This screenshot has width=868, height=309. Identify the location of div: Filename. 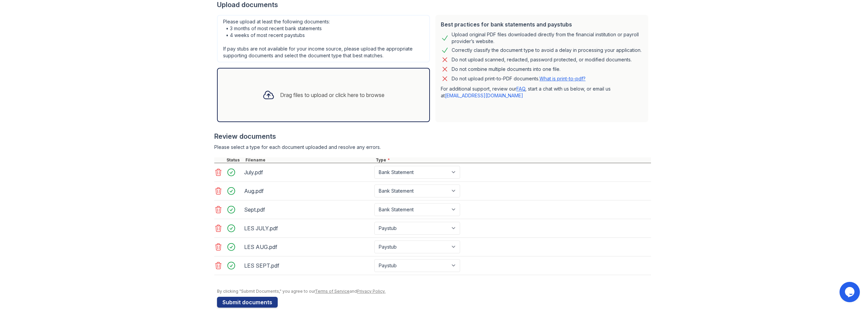
(309, 160).